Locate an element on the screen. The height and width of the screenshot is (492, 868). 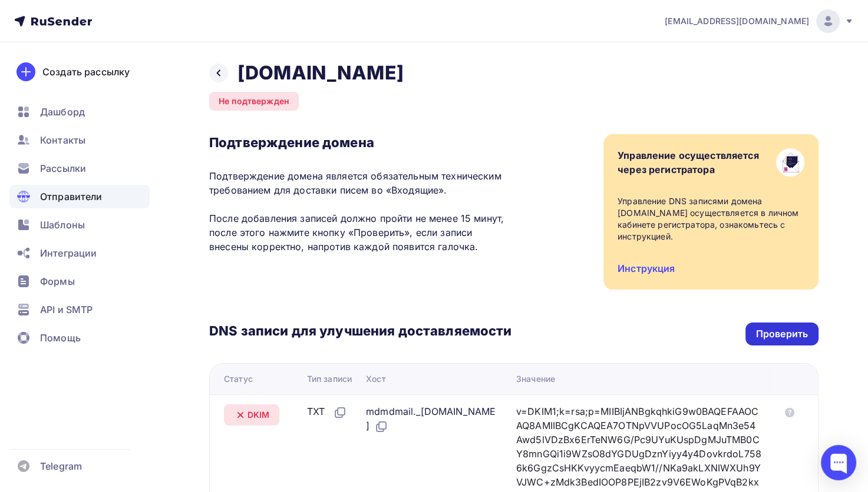
p: Подтверждение домена является обязательным техническим требованием для доставки писем во «Входящи... is located at coordinates (360, 212).